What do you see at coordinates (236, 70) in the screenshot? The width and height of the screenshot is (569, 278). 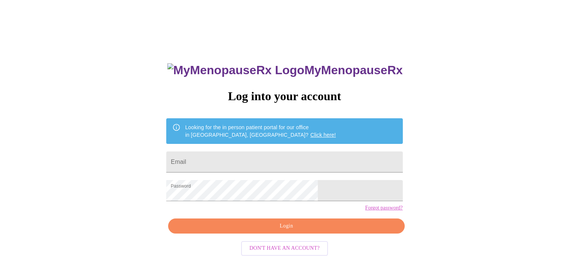 I see `img: MyMenopauseRx Logo` at bounding box center [236, 70].